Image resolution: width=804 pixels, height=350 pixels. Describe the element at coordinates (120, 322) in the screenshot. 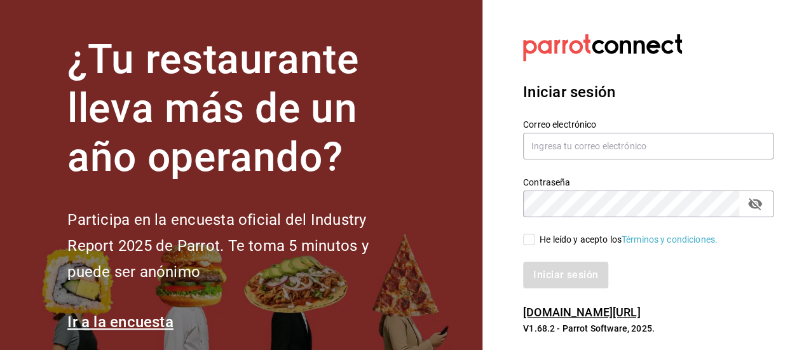

I see `font: Ir a la encuesta` at that location.